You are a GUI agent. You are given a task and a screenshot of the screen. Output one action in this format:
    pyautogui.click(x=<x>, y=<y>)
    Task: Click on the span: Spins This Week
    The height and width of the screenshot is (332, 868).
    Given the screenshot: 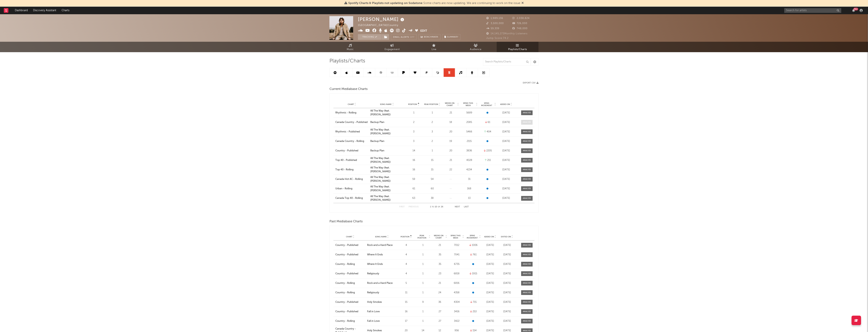 What is the action you would take?
    pyautogui.click(x=468, y=105)
    